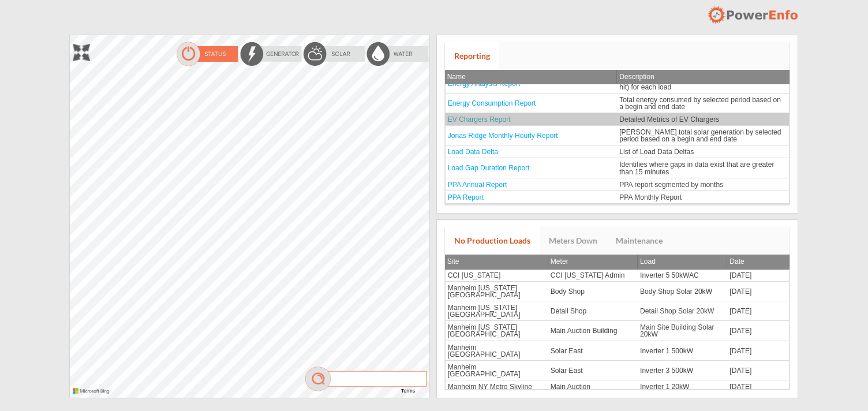  What do you see at coordinates (637, 77) in the screenshot?
I see `span: Description` at bounding box center [637, 77].